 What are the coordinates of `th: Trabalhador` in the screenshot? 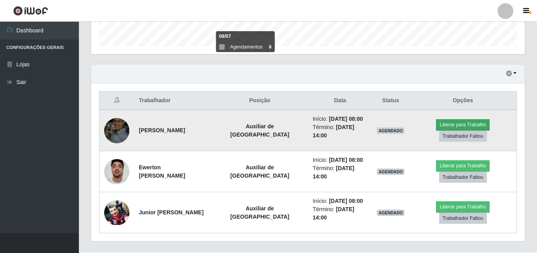 It's located at (173, 101).